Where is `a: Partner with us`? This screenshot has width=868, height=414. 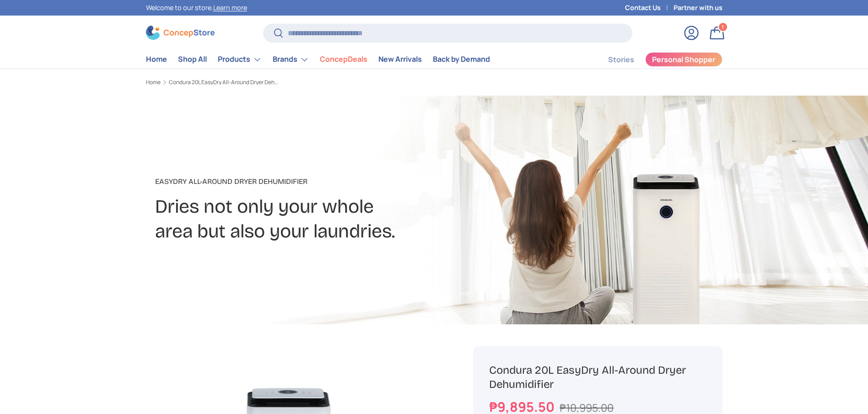 a: Partner with us is located at coordinates (698, 8).